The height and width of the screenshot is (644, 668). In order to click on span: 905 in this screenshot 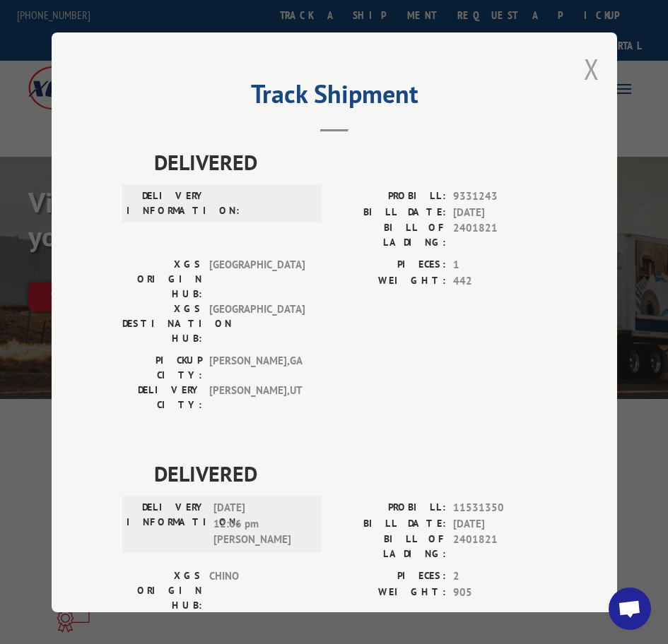, I will do `click(500, 592)`.